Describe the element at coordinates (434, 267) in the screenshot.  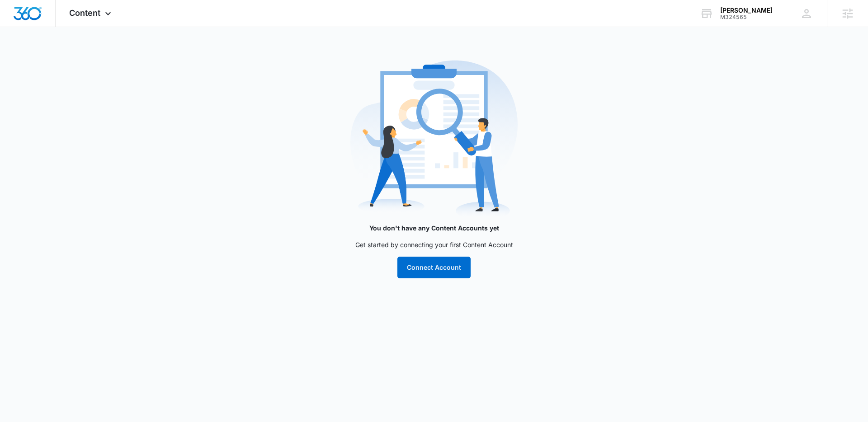
I see `button: Connect Account` at that location.